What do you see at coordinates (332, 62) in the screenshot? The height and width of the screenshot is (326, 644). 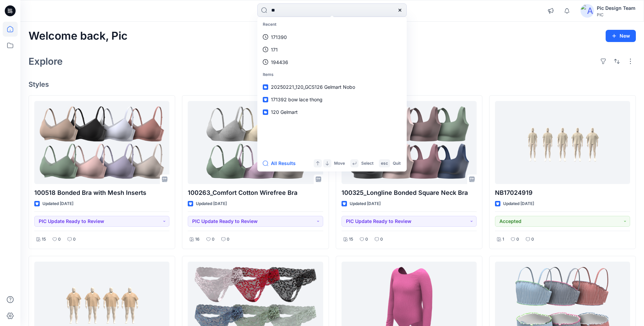 I see `a: 194436` at bounding box center [332, 62].